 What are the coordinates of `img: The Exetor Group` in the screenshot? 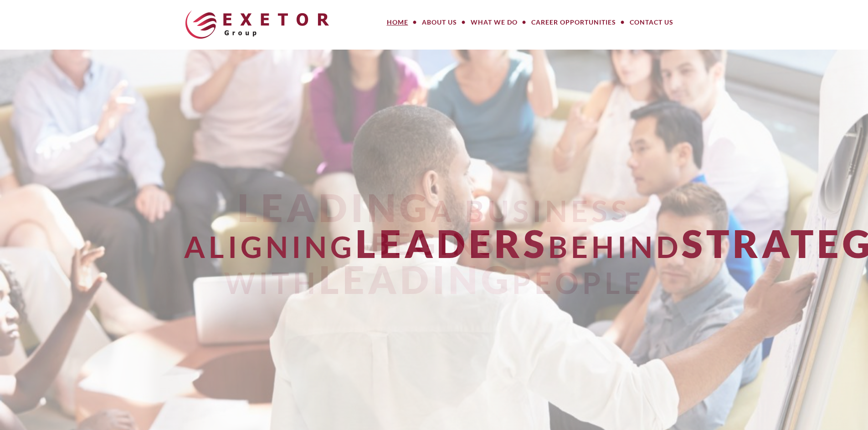 It's located at (257, 25).